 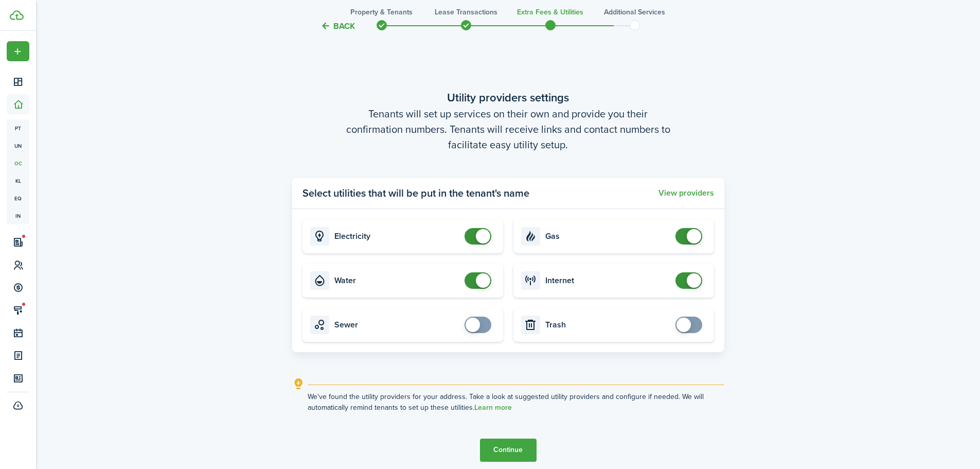 I want to click on button: View providers, so click(x=686, y=193).